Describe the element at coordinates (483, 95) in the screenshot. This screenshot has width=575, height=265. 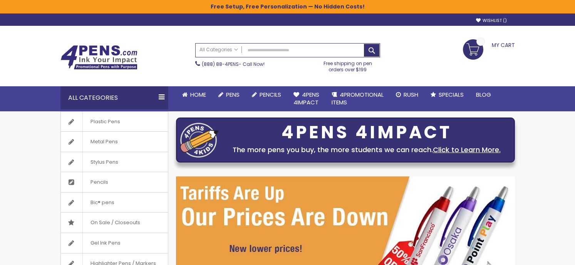
I see `a: Blog` at that location.